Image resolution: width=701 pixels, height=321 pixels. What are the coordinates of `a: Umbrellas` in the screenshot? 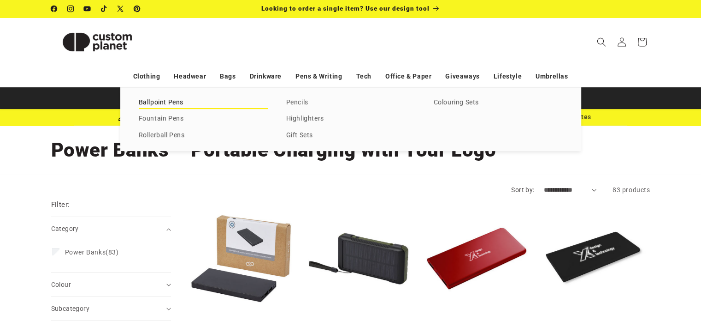 It's located at (552, 76).